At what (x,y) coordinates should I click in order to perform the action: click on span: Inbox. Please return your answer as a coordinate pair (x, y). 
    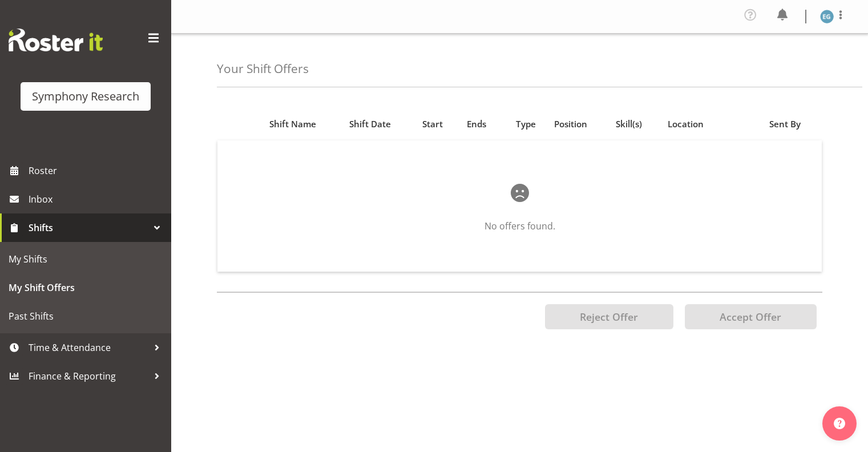
    Looking at the image, I should click on (97, 199).